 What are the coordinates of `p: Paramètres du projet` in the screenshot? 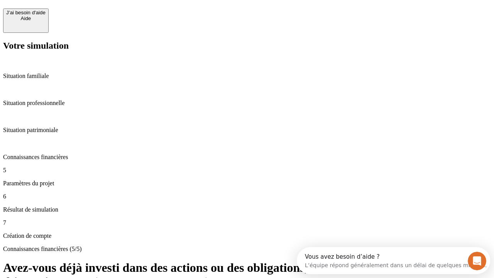 It's located at (247, 183).